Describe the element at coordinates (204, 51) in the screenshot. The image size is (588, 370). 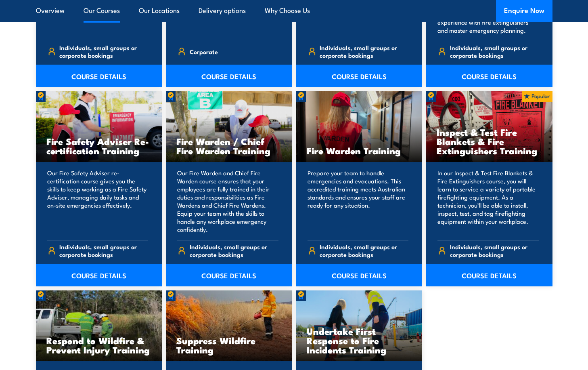
I see `span: Corporate` at that location.